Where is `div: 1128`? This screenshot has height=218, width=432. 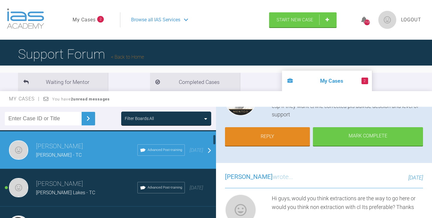 div: 1128 is located at coordinates (367, 22).